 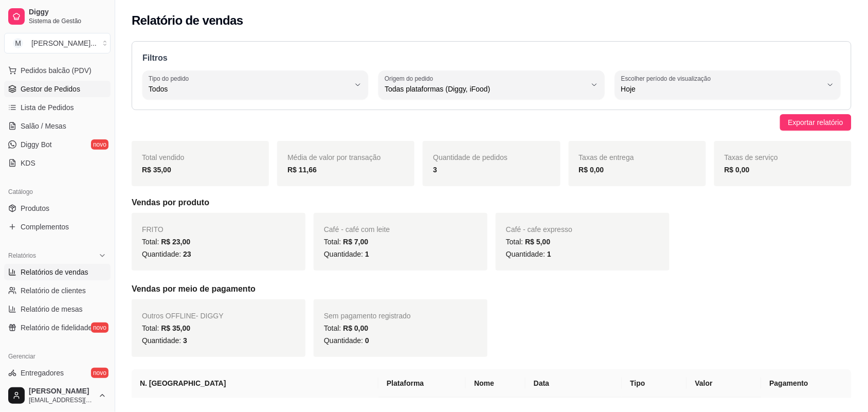 What do you see at coordinates (422, 384) in the screenshot?
I see `th: Plataforma` at bounding box center [422, 384].